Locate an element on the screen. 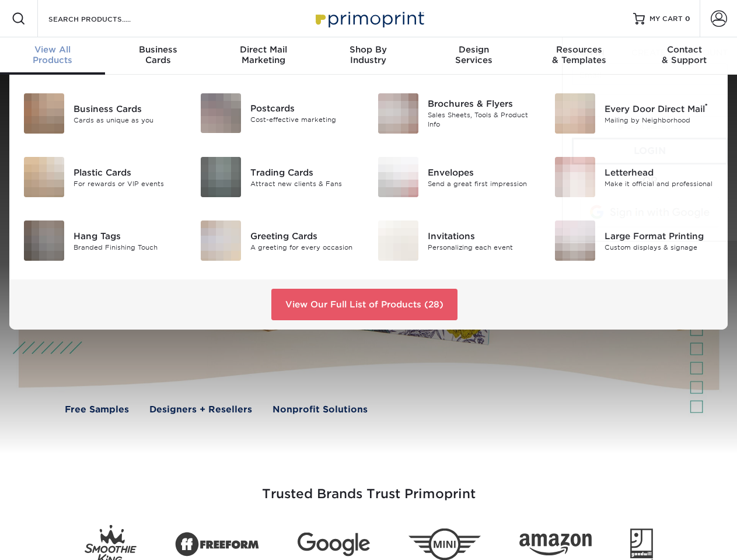 This screenshot has width=737, height=560. span: Design is located at coordinates (474, 50).